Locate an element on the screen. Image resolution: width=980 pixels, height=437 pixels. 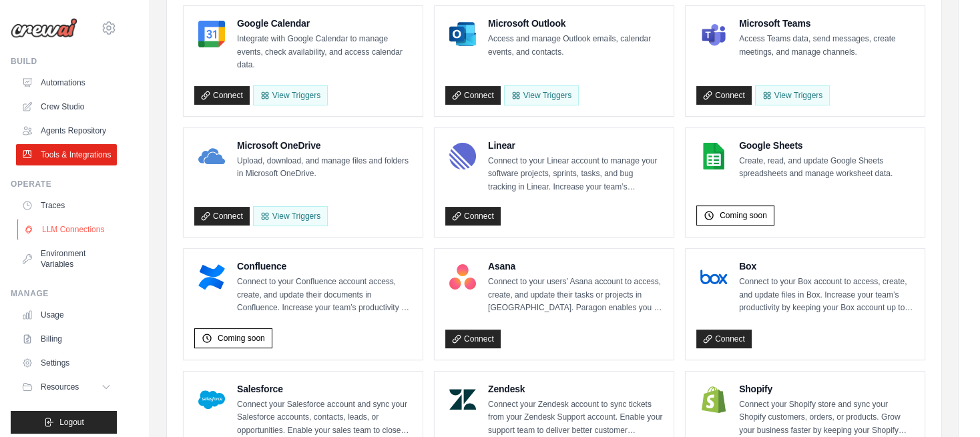
img: Linear Logo is located at coordinates (462, 156).